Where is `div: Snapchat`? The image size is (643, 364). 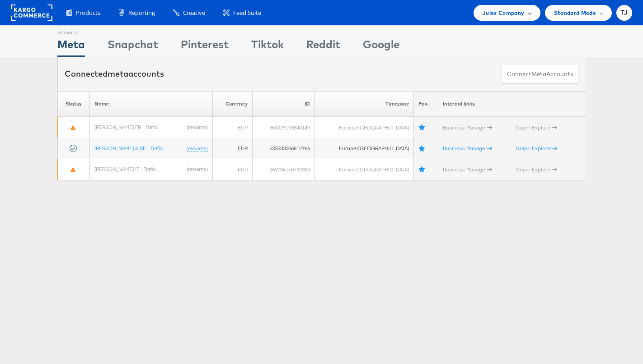
div: Snapchat is located at coordinates (133, 47).